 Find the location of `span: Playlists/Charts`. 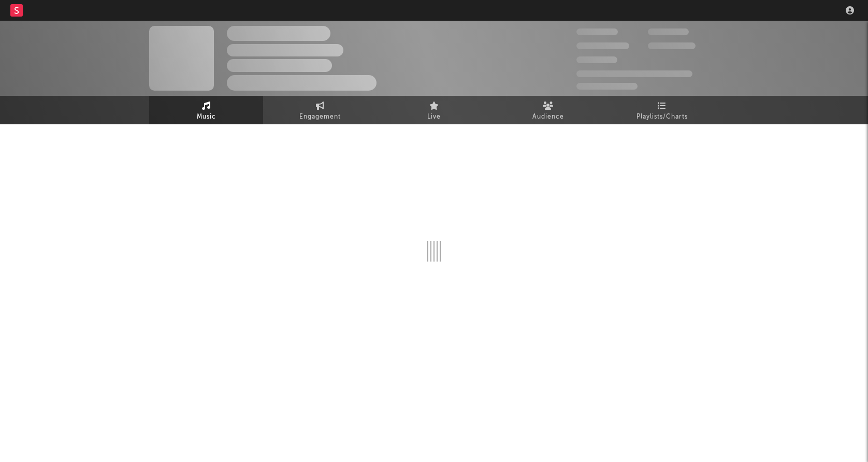

span: Playlists/Charts is located at coordinates (662, 117).